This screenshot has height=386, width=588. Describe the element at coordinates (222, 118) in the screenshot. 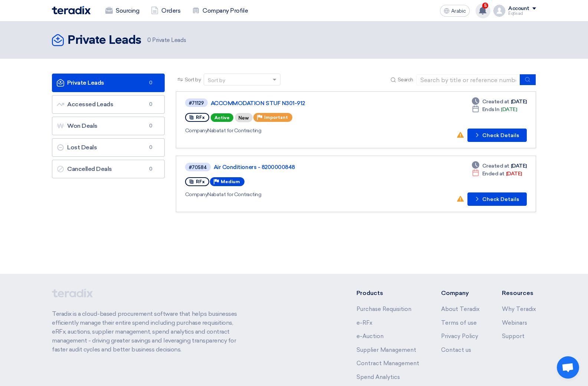

I see `font: Active` at that location.